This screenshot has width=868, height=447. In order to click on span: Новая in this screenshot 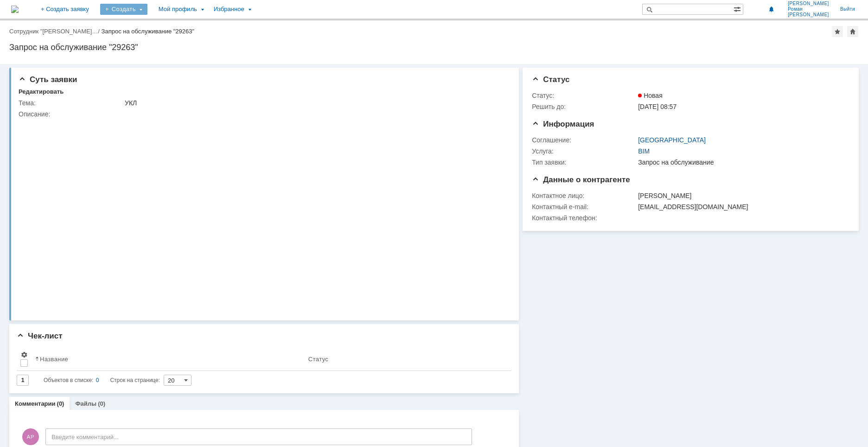, I will do `click(650, 95)`.